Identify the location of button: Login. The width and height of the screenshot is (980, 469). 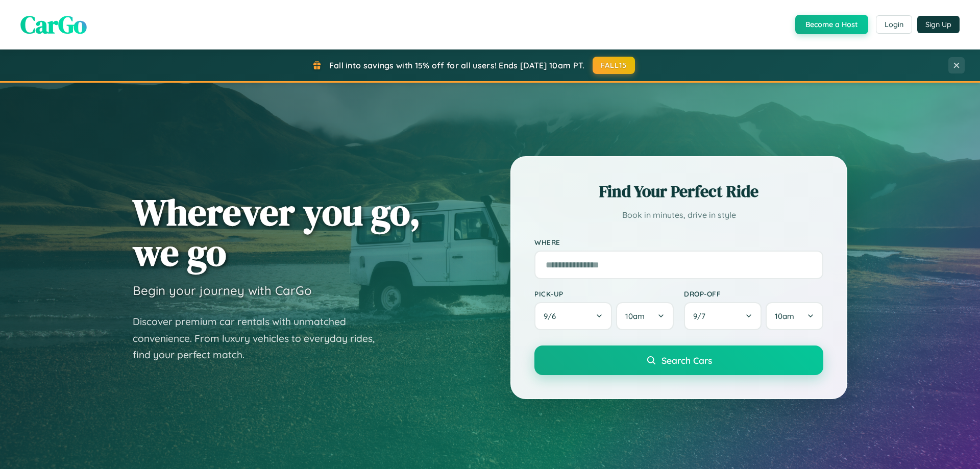
(894, 24).